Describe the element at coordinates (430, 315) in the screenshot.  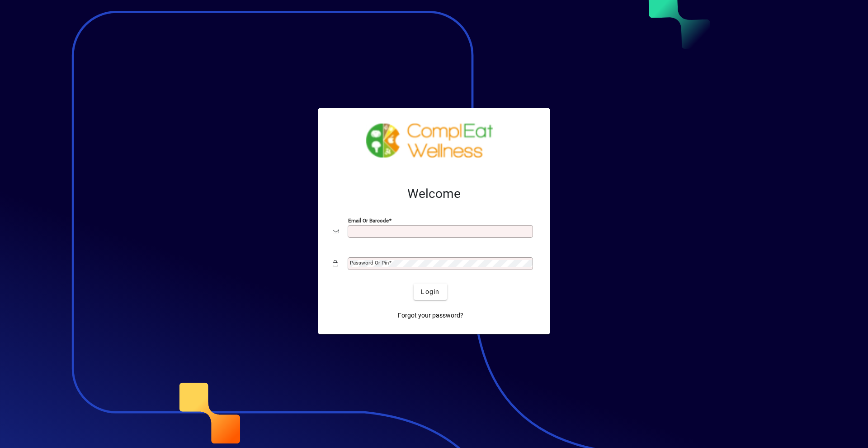
I see `a: Forgot your password?` at that location.